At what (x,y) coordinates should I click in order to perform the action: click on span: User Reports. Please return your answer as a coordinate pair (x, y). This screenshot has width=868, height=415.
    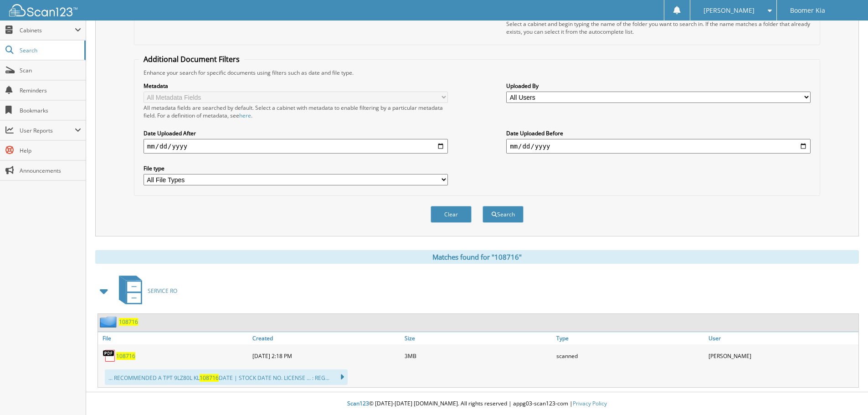
    Looking at the image, I should click on (47, 130).